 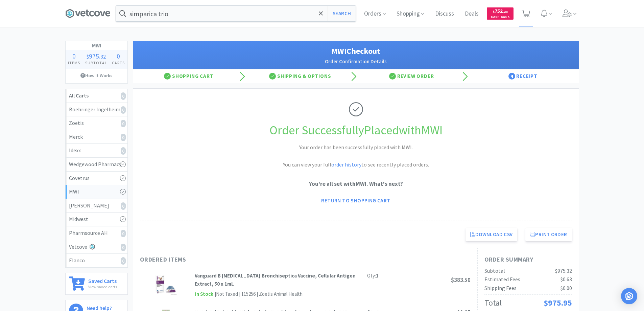 I want to click on a: Pharmsource AH0, so click(x=96, y=233).